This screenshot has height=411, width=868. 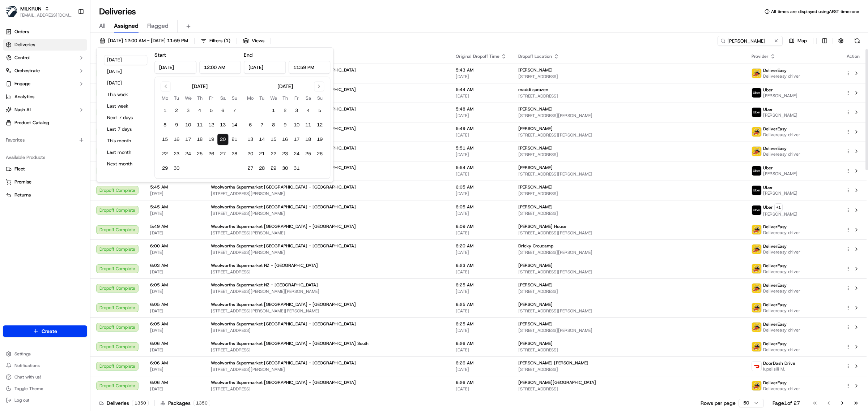 I want to click on span: Product Catalog, so click(x=32, y=123).